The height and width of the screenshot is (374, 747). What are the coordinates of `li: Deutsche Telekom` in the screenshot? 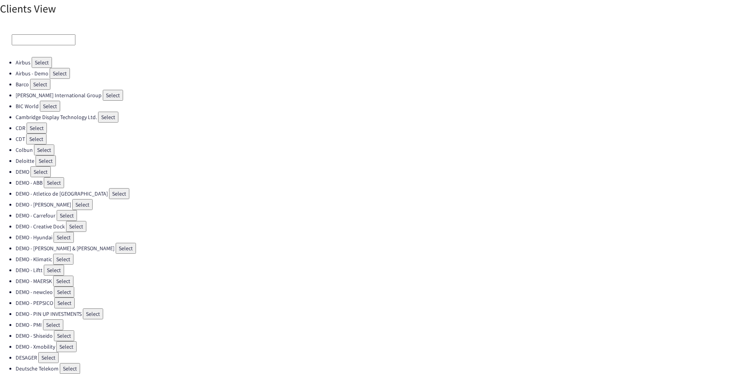 It's located at (381, 369).